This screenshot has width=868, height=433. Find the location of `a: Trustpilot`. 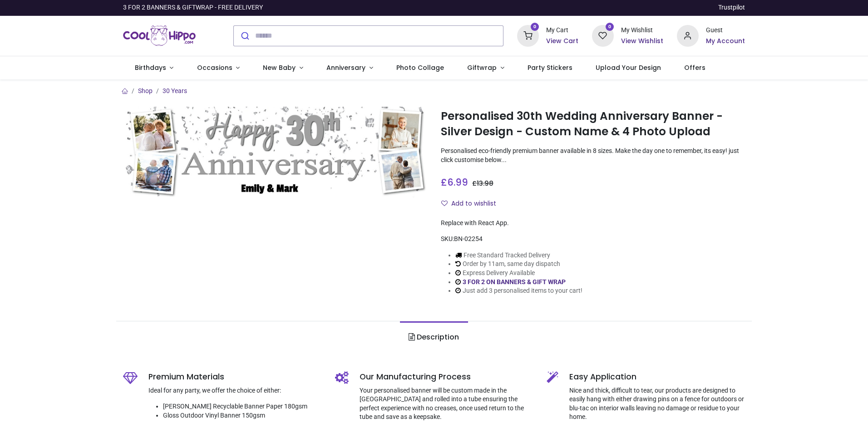

a: Trustpilot is located at coordinates (732, 8).